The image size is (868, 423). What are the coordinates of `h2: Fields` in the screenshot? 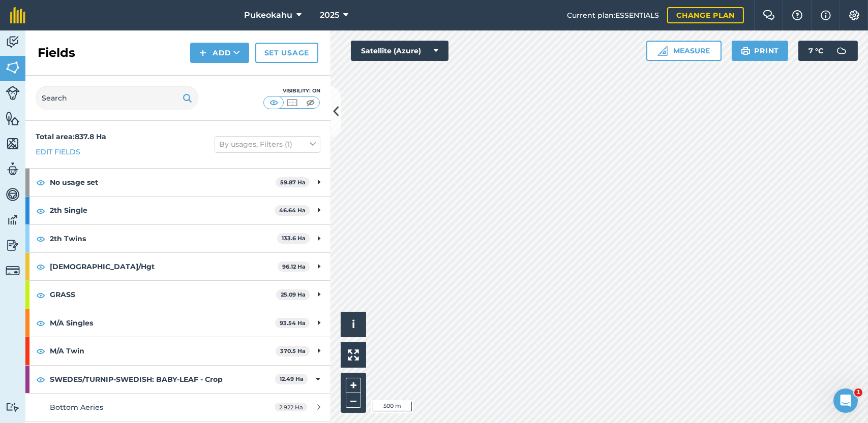 It's located at (57, 53).